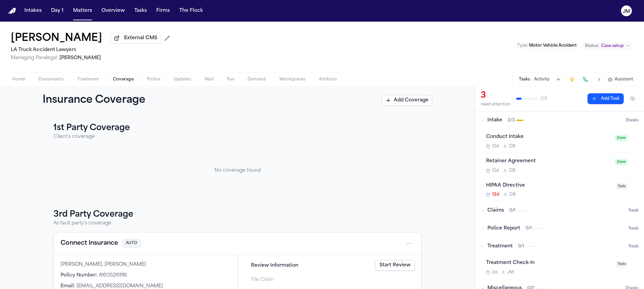  Describe the element at coordinates (209, 80) in the screenshot. I see `span: Mail` at that location.